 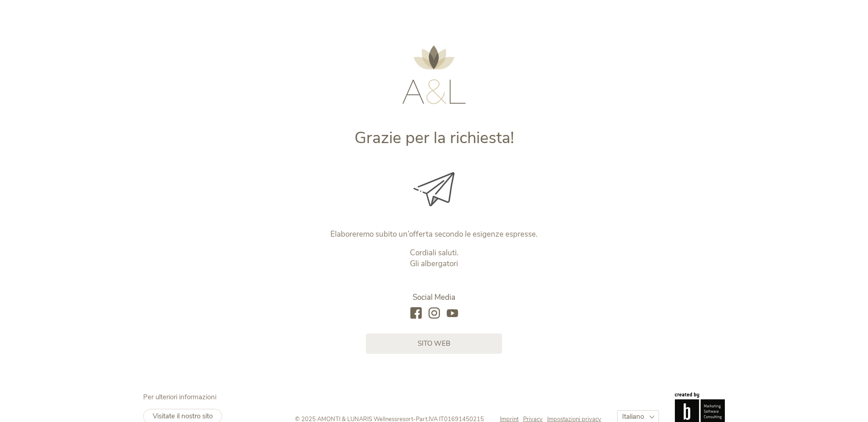 What do you see at coordinates (416, 314) in the screenshot?
I see `a: facebook` at bounding box center [416, 314].